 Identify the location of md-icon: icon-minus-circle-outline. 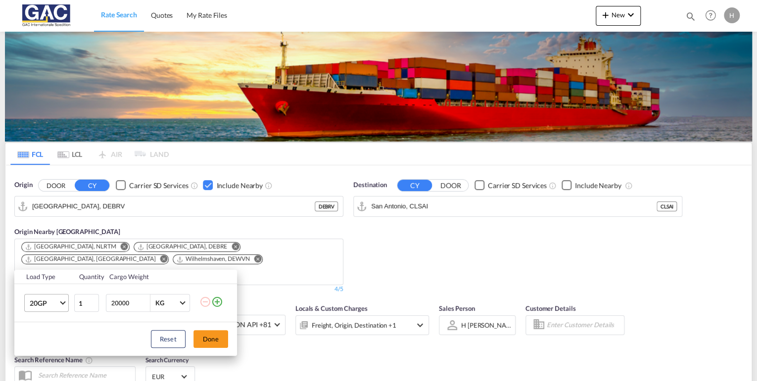
(205, 302).